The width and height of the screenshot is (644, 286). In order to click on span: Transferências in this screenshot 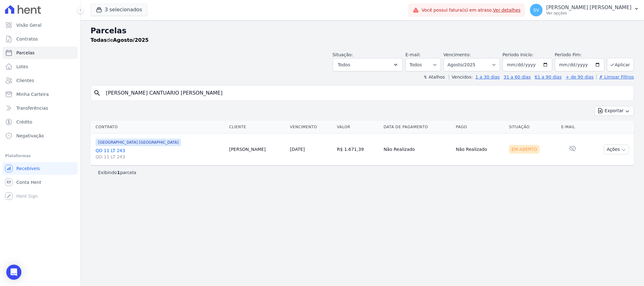, I will do `click(32, 108)`.